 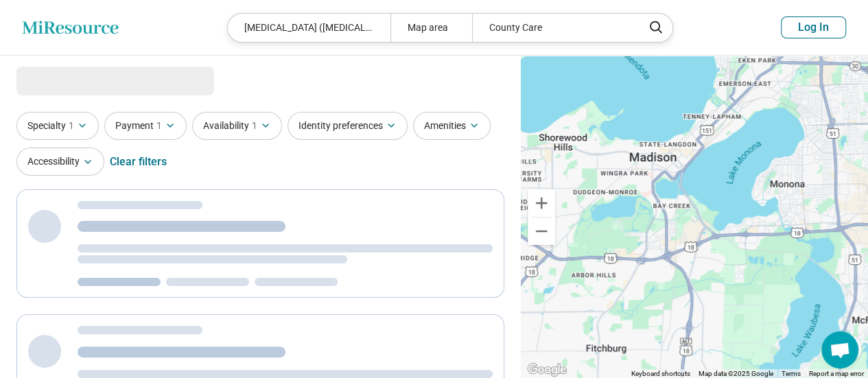 I want to click on button: Accessibility, so click(x=61, y=161).